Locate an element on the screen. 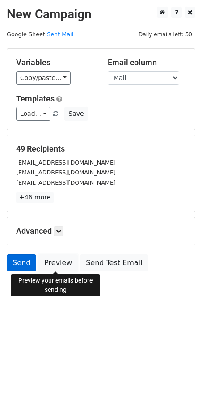 The width and height of the screenshot is (202, 397). small: Google Sheet: is located at coordinates (40, 34).